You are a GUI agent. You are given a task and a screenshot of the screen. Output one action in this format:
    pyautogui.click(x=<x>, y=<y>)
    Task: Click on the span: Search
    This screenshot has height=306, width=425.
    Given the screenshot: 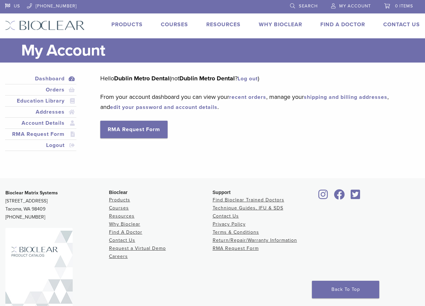 What is the action you would take?
    pyautogui.click(x=308, y=6)
    